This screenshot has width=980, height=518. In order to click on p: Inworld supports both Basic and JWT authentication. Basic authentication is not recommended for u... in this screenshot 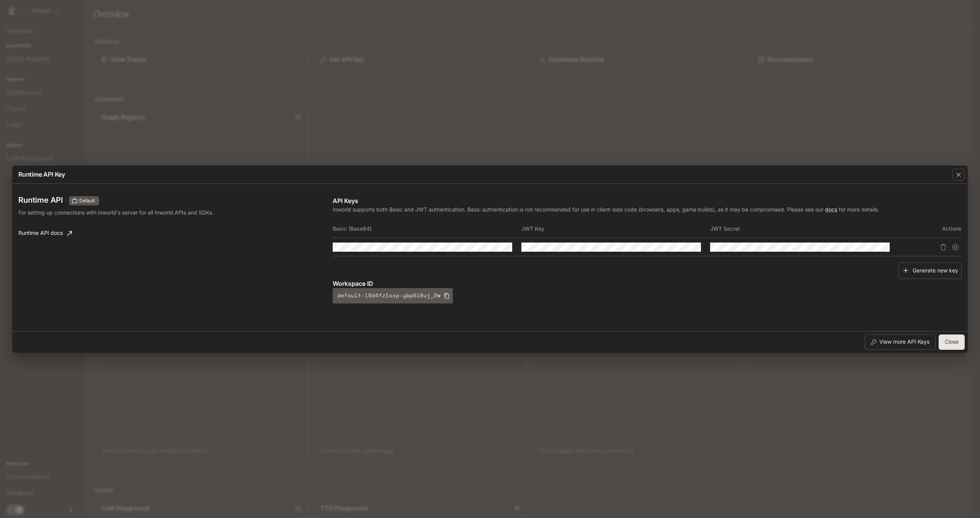, I will do `click(647, 209)`.